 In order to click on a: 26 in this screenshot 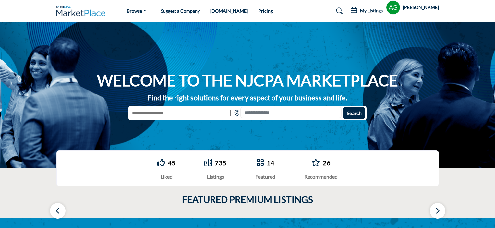, I will do `click(327, 163)`.